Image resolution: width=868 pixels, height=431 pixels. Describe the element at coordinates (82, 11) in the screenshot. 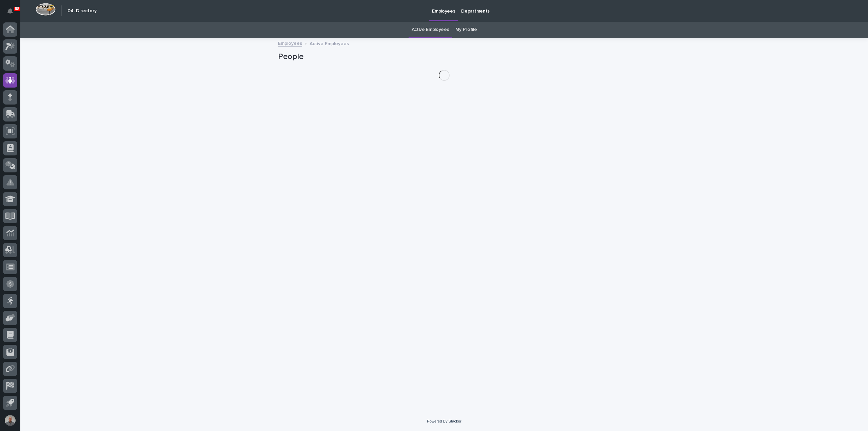

I see `h2: 04. Directory` at that location.